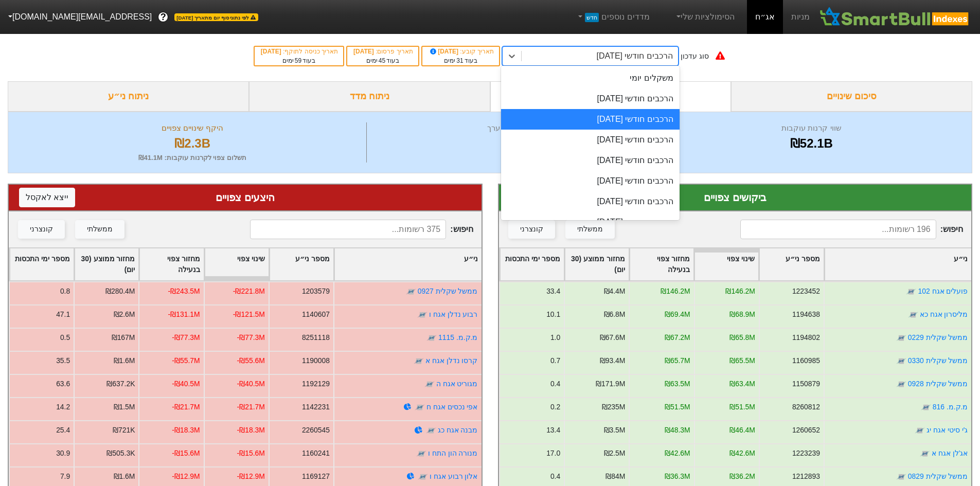  Describe the element at coordinates (615, 453) in the screenshot. I see `div: ₪2.5M` at that location.